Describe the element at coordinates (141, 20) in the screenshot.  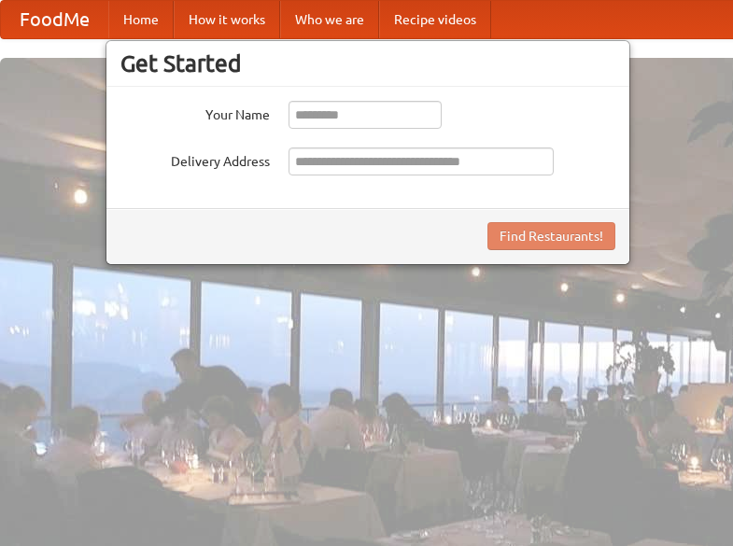
I see `a: Home` at that location.